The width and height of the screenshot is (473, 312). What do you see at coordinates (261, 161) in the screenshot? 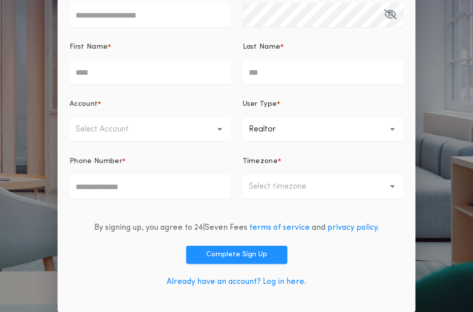
I see `p: Timezone` at bounding box center [261, 161].